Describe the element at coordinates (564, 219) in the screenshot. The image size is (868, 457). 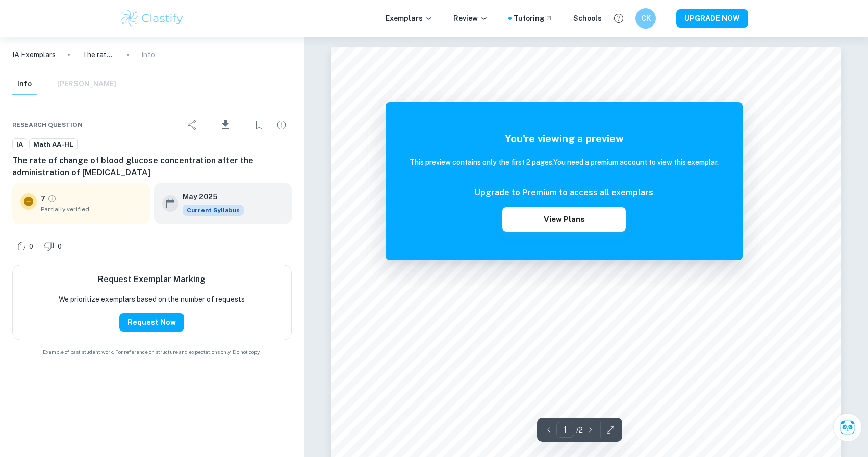
I see `button: View Plans` at that location.